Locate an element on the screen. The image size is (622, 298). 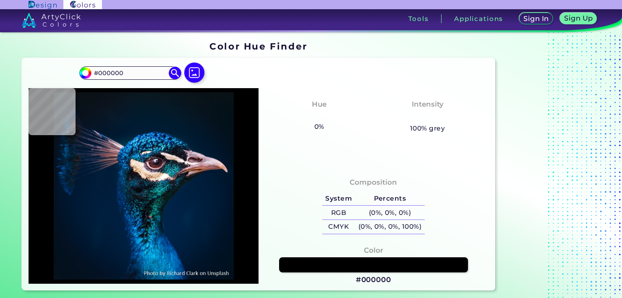
h3: Applications is located at coordinates (478, 18).